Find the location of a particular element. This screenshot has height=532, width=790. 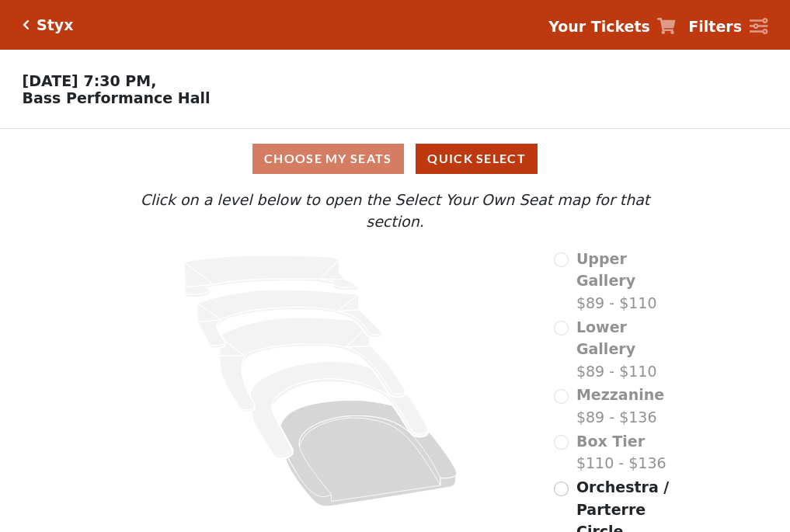

button: Quick Select is located at coordinates (476, 159).